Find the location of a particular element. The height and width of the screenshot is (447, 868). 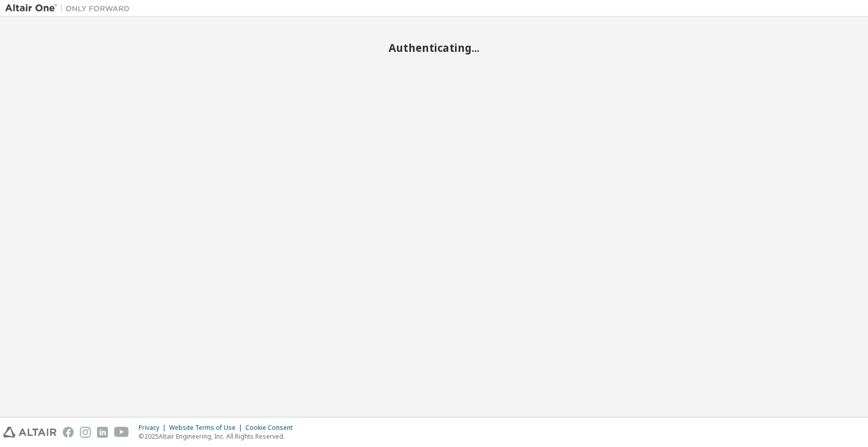

img: linkedin.svg is located at coordinates (102, 432).